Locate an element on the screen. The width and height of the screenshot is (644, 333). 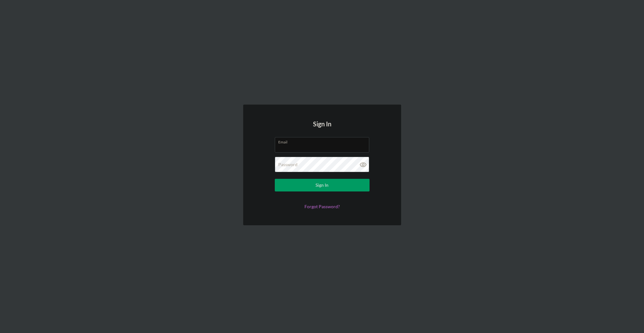
label: Password is located at coordinates (288, 165).